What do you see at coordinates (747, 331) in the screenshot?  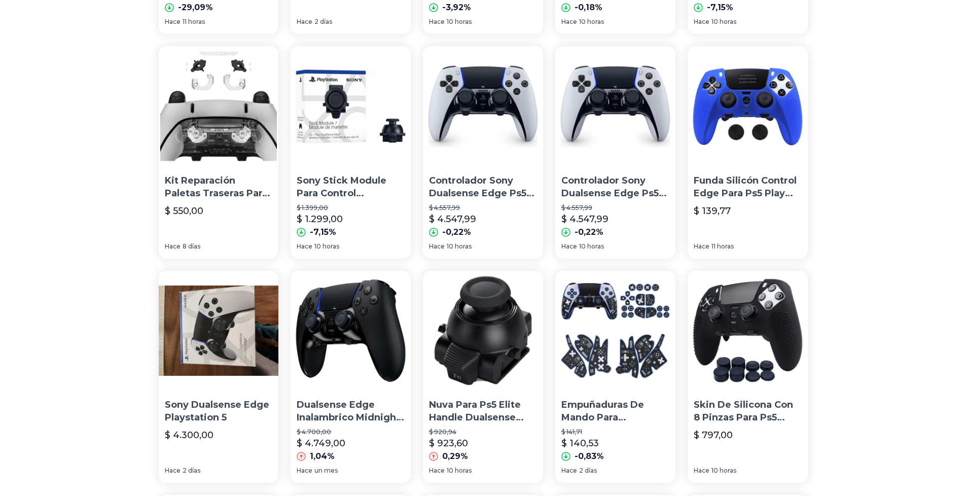 I see `img: Skin De Silicona Con 8 Pinzas Para Ps5 Dualsense Edge` at bounding box center [747, 331].